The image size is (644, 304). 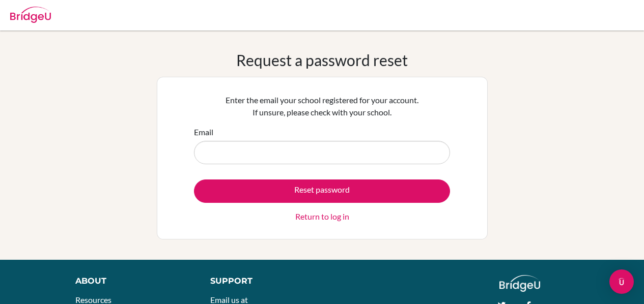 What do you see at coordinates (621, 281) in the screenshot?
I see `div: Open Intercom Messenger` at bounding box center [621, 281].